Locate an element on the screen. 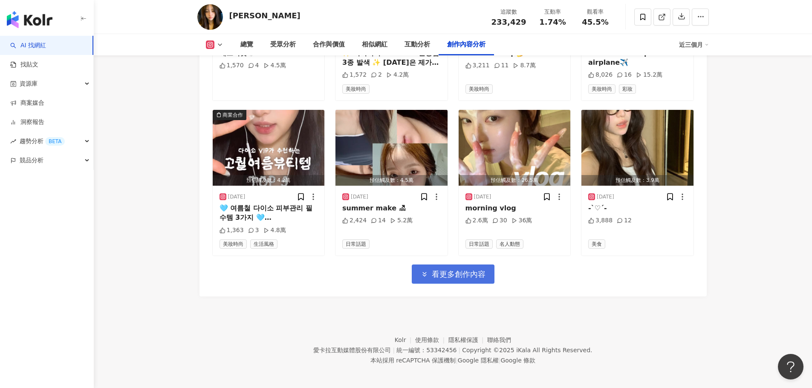  div: 觀看率 is located at coordinates (596, 12).